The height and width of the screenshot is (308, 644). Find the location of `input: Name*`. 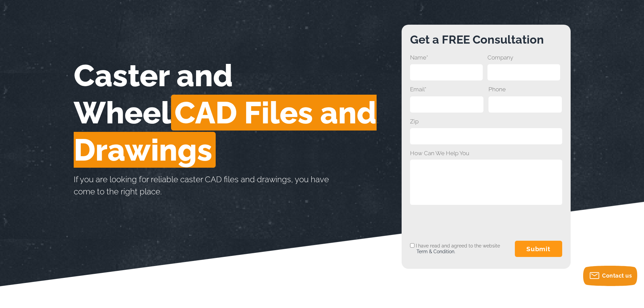

input: Name* is located at coordinates (446, 72).